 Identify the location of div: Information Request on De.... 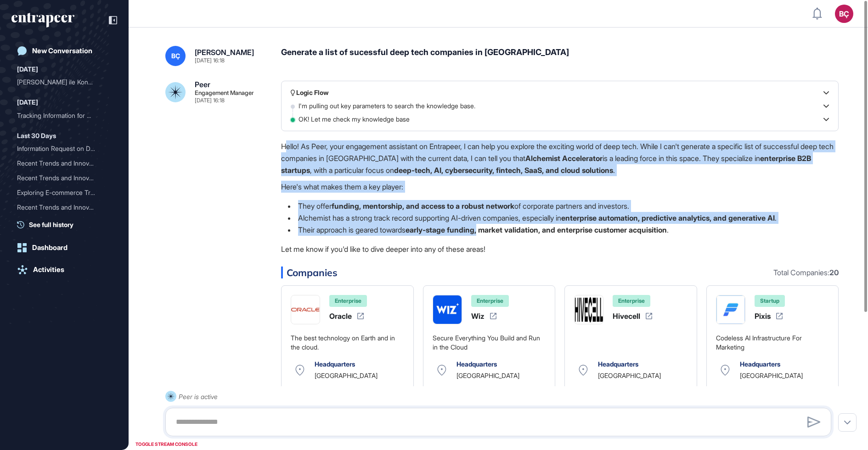
(61, 148).